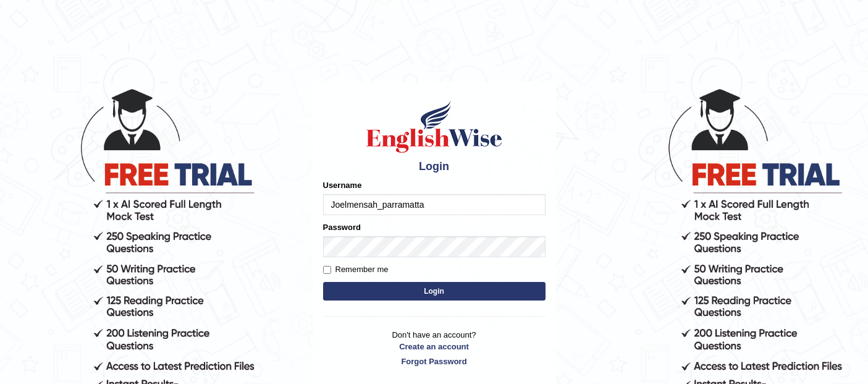 The image size is (868, 384). Describe the element at coordinates (341, 227) in the screenshot. I see `label: Password` at that location.